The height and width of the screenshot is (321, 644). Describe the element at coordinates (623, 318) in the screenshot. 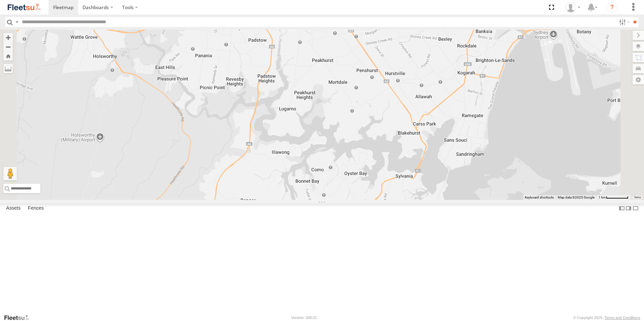

I see `a: Terms and Conditions` at that location.